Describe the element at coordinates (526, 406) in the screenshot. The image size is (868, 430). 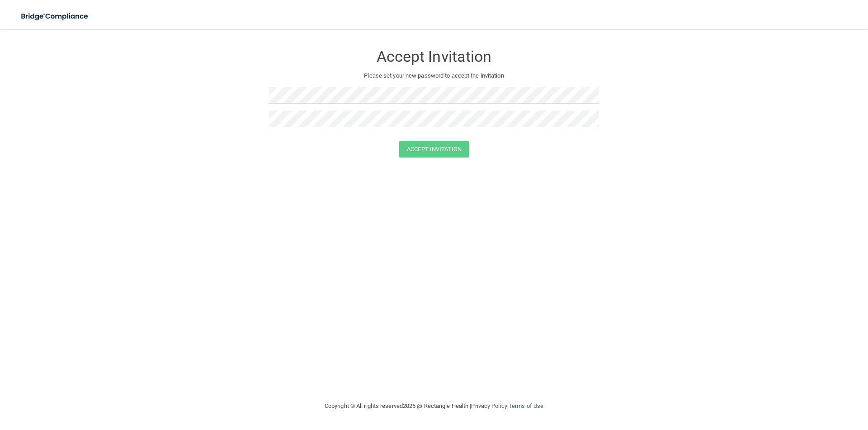
I see `a: Terms of Use` at that location.